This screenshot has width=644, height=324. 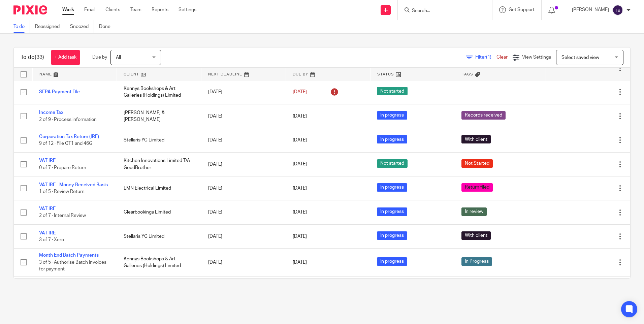 What do you see at coordinates (536, 57) in the screenshot?
I see `span: View Settings` at bounding box center [536, 57].